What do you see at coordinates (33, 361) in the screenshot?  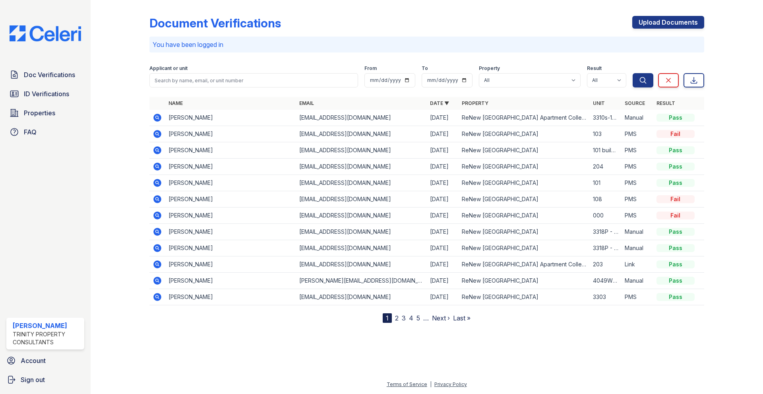 I see `span: Account` at bounding box center [33, 361].